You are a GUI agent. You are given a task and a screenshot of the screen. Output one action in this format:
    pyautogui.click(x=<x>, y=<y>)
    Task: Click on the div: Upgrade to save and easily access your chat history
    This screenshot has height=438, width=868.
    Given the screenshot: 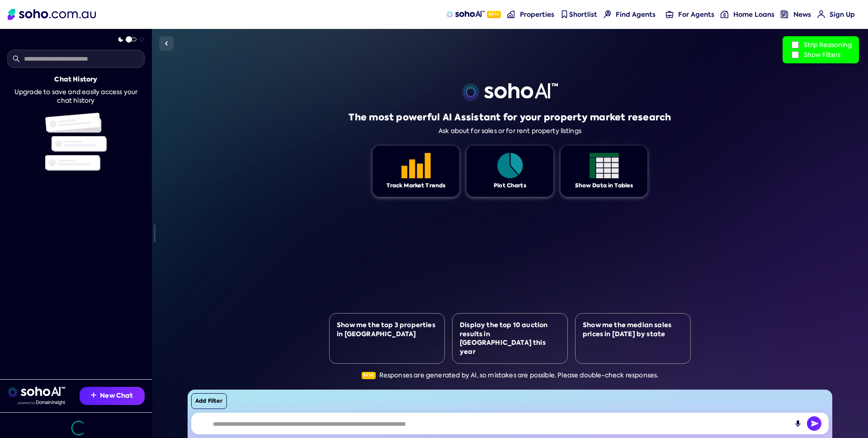 What is the action you would take?
    pyautogui.click(x=76, y=97)
    